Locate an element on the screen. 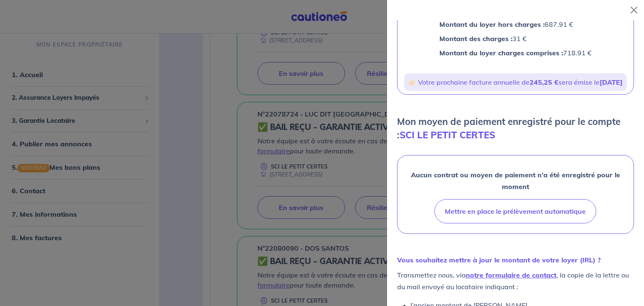 This screenshot has height=306, width=644. strong: Aucun contrat ou moyen de paiement n’a été enregistré pour le moment is located at coordinates (515, 181).